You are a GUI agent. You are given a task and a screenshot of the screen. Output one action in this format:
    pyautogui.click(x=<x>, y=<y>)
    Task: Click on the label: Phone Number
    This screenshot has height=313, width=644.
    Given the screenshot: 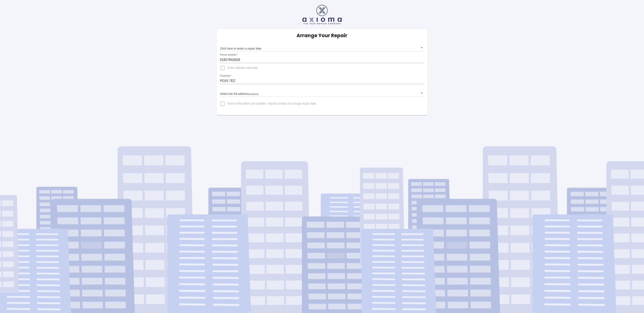 What is the action you would take?
    pyautogui.click(x=229, y=55)
    